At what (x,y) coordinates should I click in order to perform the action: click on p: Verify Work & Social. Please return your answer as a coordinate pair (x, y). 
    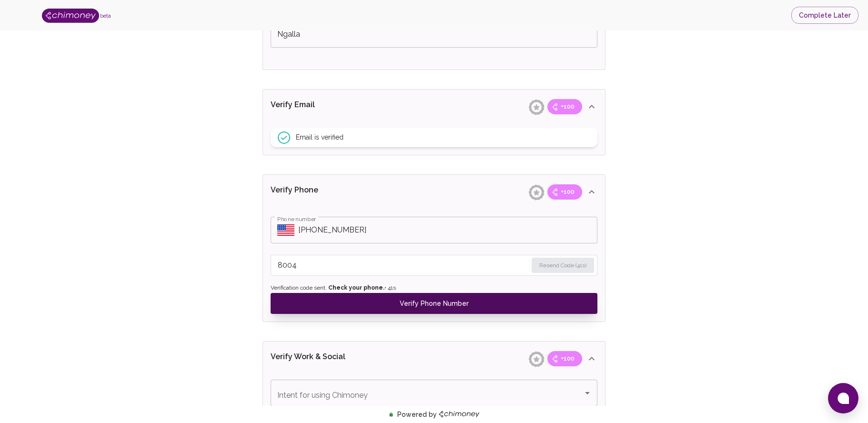
    Looking at the image, I should click on (322, 358).